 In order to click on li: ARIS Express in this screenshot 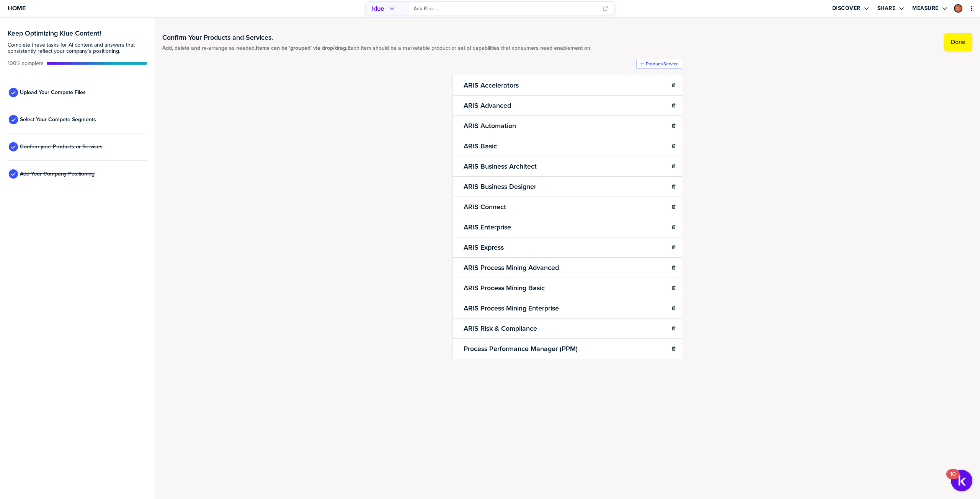, I will do `click(568, 247)`.